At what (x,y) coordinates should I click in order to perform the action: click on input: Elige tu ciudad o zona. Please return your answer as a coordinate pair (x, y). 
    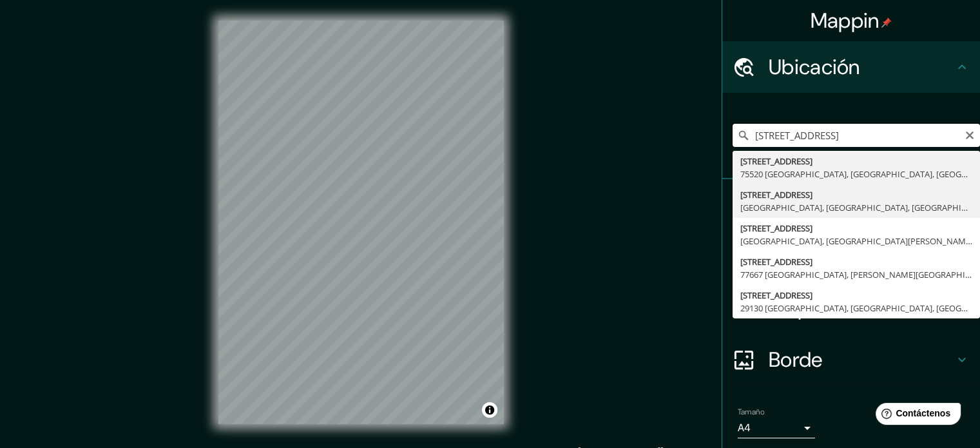
    Looking at the image, I should click on (856, 135).